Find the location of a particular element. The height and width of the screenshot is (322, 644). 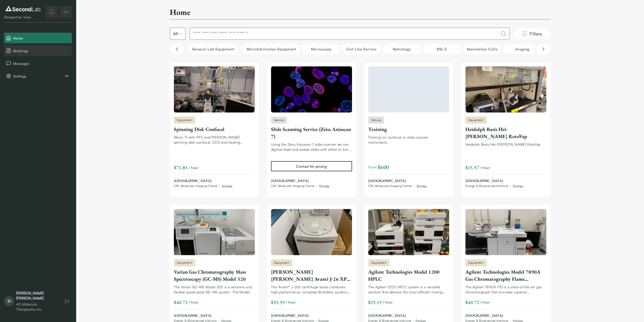

button: Expand/Collapse sidebar is located at coordinates (66, 12).